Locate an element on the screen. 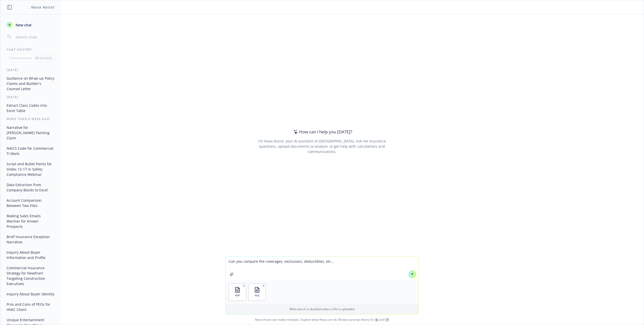 The height and width of the screenshot is (325, 644). a: BI is located at coordinates (377, 319).